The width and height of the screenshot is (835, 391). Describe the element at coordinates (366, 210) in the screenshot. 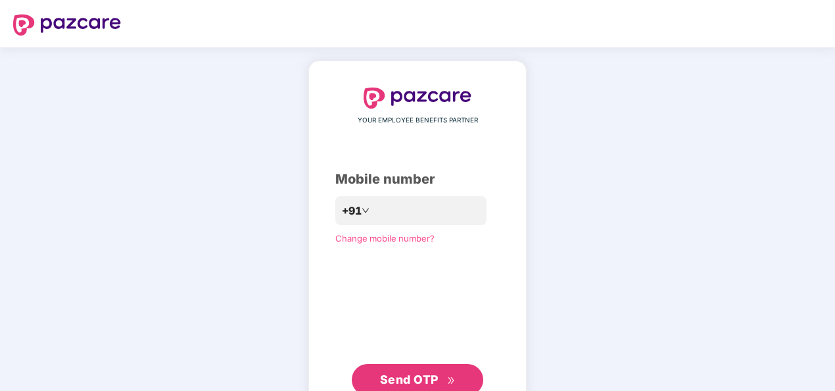

I see `span: down` at that location.